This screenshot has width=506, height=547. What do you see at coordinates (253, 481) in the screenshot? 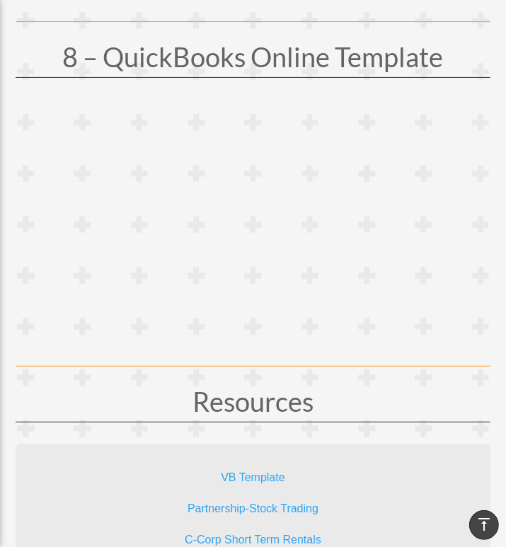
I see `a: VB Template` at bounding box center [253, 481].